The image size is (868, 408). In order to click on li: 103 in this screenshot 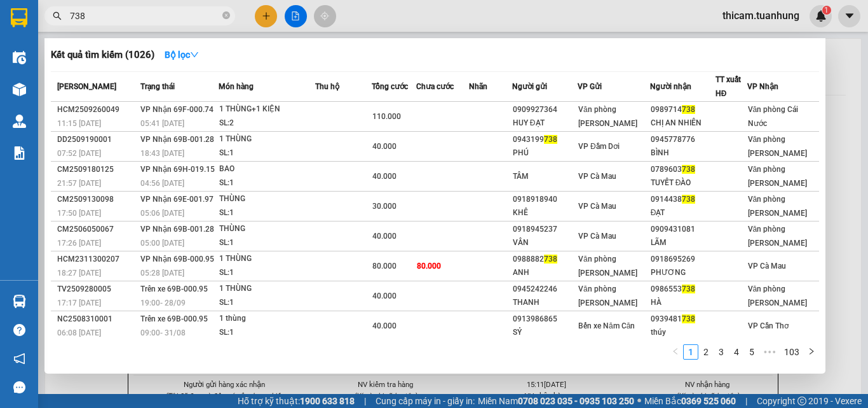, I will do `click(792, 351)`.